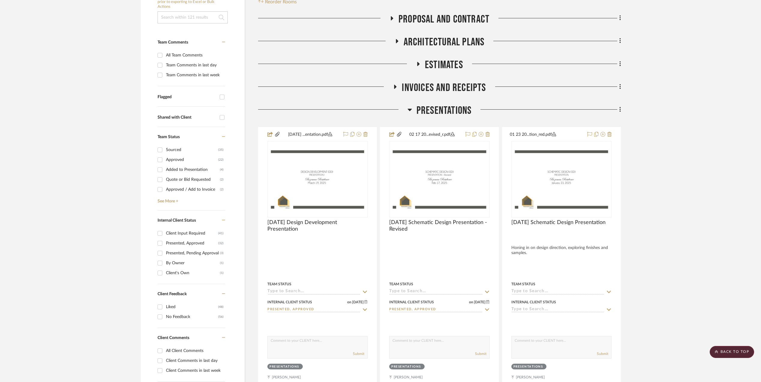 This screenshot has width=761, height=382. What do you see at coordinates (432, 134) in the screenshot?
I see `button: 02 17 20...evised_r.pdf` at bounding box center [432, 134].